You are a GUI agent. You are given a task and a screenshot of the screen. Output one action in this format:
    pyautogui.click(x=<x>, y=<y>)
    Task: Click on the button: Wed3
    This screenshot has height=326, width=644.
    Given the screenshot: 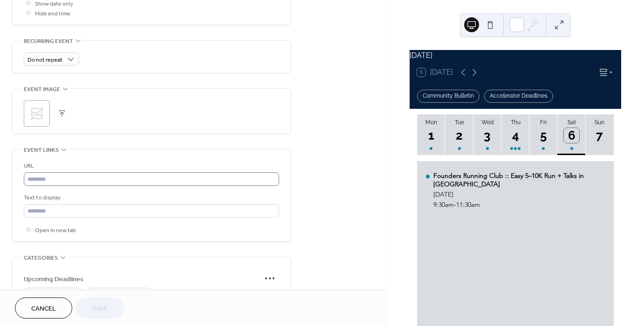 What is the action you would take?
    pyautogui.click(x=487, y=135)
    